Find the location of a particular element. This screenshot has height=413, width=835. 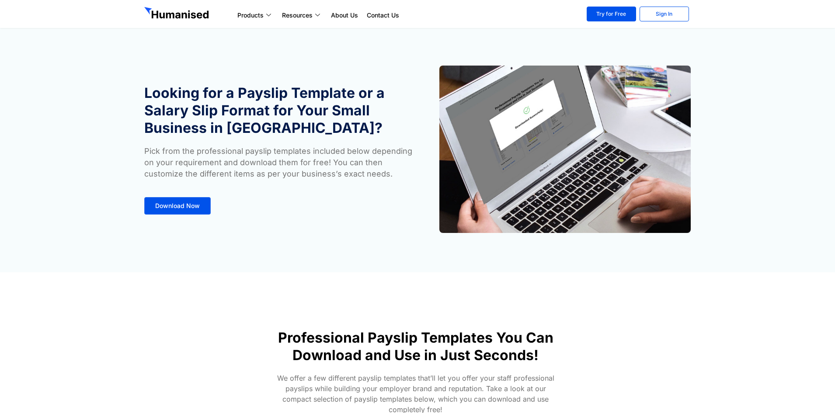

a: Download Now is located at coordinates (177, 206).